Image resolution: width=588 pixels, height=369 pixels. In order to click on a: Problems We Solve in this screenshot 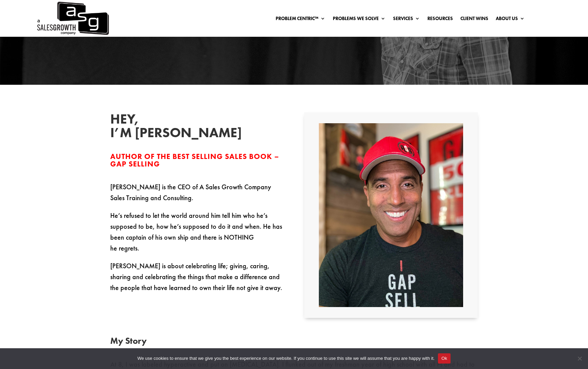, I will do `click(359, 20)`.